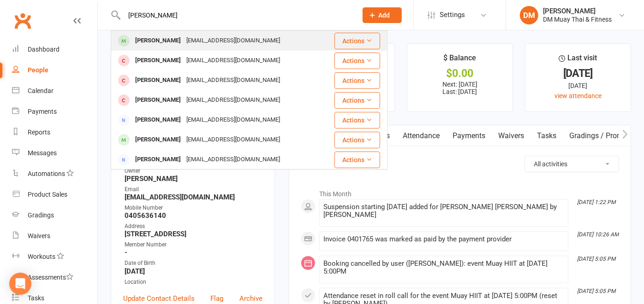 The image size is (644, 304). What do you see at coordinates (236, 15) in the screenshot?
I see `input: Search...` at bounding box center [236, 15].